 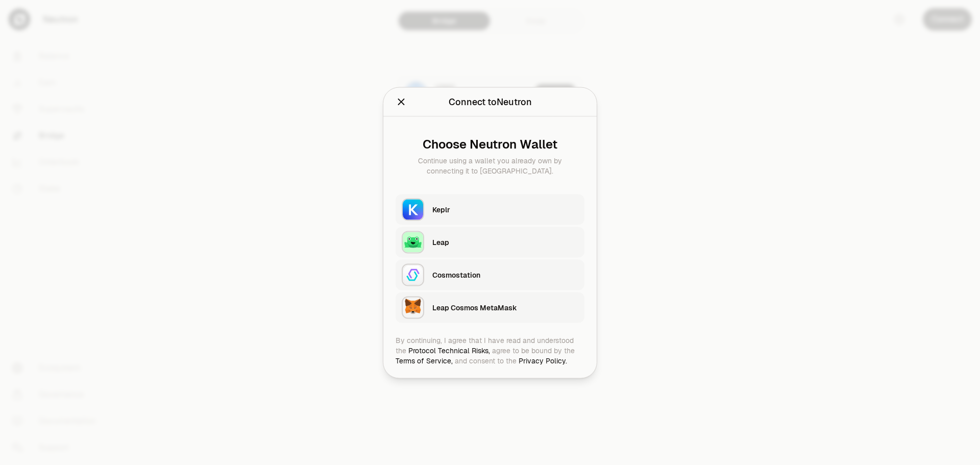 I want to click on img: Leap Cosmos MetaMask, so click(x=413, y=307).